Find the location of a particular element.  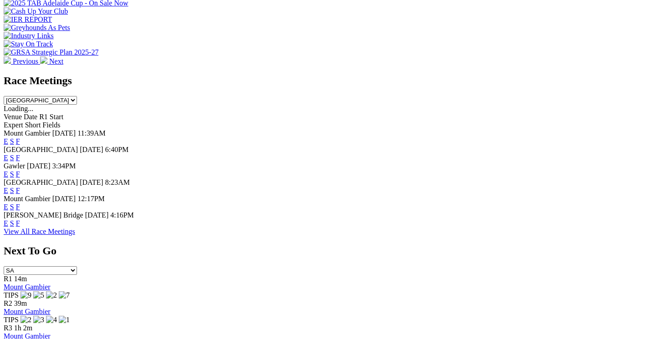

span: 4:16PM is located at coordinates (122, 215).